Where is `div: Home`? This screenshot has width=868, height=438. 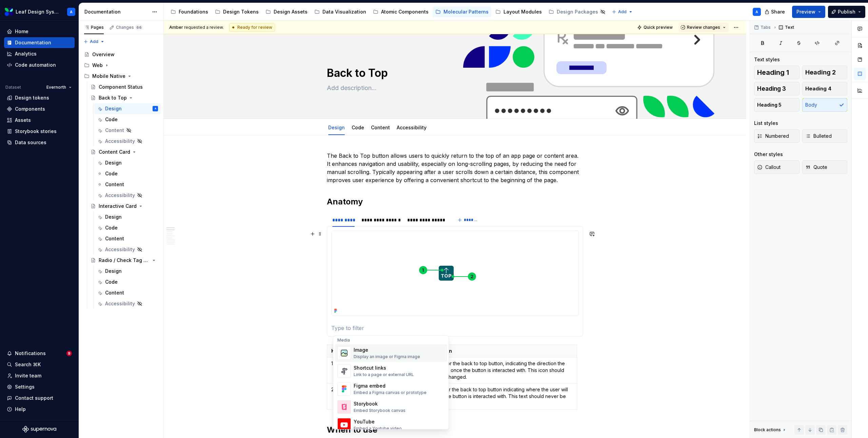
div: Home is located at coordinates (21, 31).